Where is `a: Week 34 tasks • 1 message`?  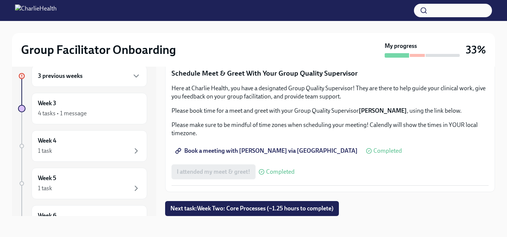
a: Week 34 tasks • 1 message is located at coordinates (83, 109).